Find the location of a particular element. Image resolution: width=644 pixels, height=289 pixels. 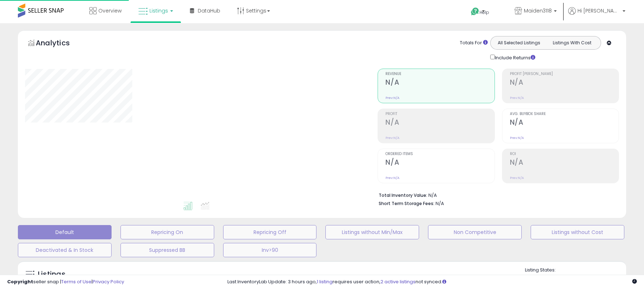

span: ROI is located at coordinates (565, 154).